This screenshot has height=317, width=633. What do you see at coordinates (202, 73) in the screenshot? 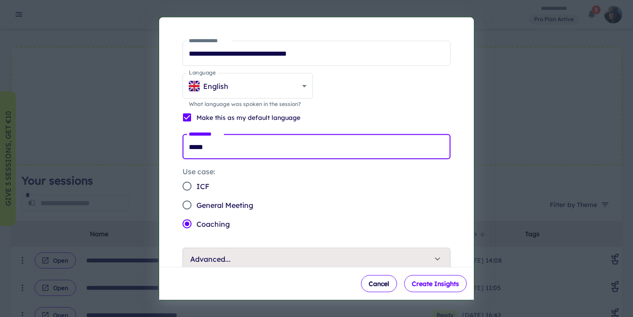
I see `label: Language` at bounding box center [202, 73].